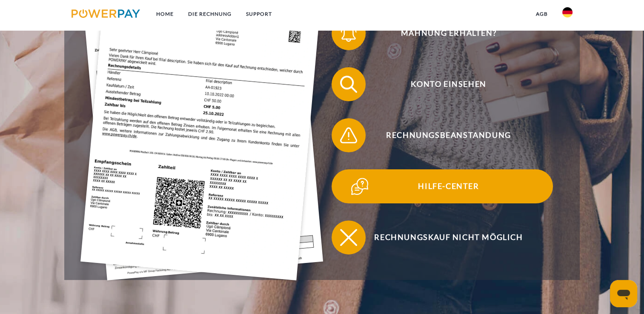 This screenshot has width=644, height=314. What do you see at coordinates (442, 135) in the screenshot?
I see `button: Rechnungsbeanstandung` at bounding box center [442, 135].